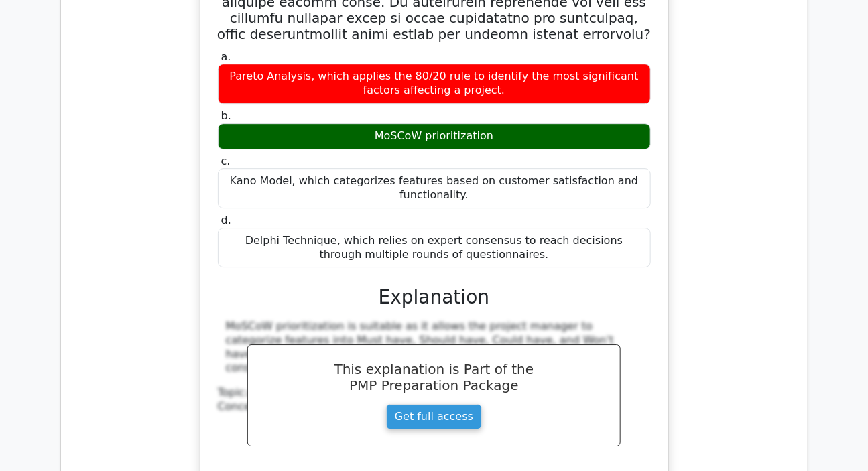  What do you see at coordinates (434, 416) in the screenshot?
I see `a: Get full access` at bounding box center [434, 416].